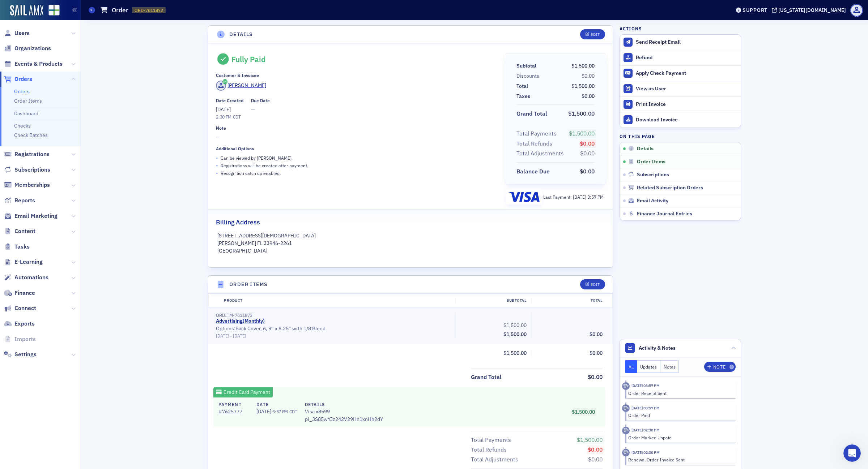 The height and width of the screenshot is (469, 868). I want to click on span: Imports, so click(25, 340).